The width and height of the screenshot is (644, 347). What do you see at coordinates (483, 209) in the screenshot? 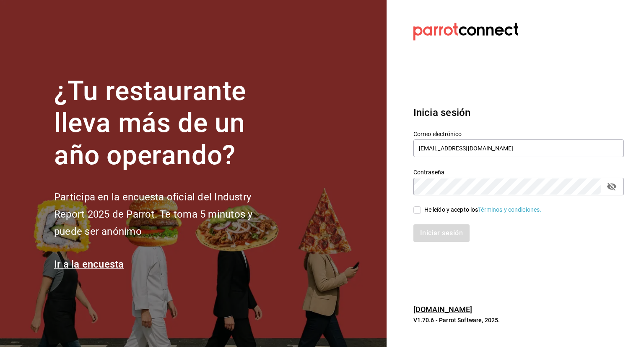
I see `div: He leído y acepto los` at bounding box center [483, 209].